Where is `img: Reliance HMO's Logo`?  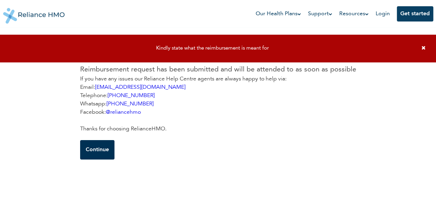
img: Reliance HMO's Logo is located at coordinates (34, 13).